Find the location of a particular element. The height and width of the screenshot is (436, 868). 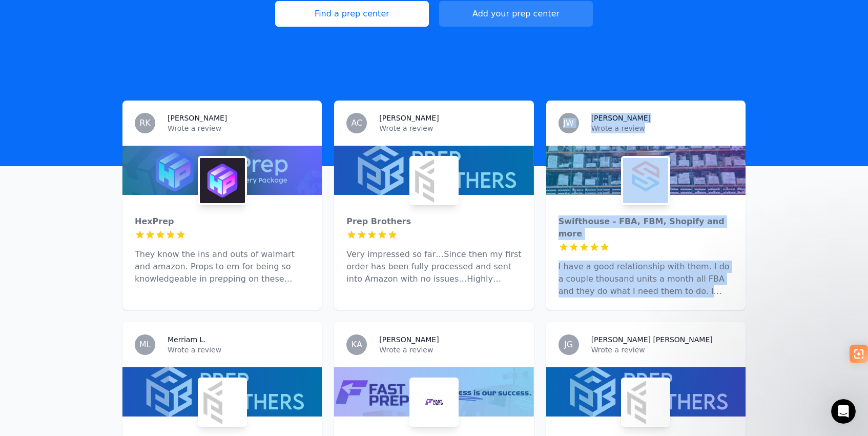

p: Very impressed so far…Since then my first order has been fully processed and sent into Amazon wit... is located at coordinates (434, 267).